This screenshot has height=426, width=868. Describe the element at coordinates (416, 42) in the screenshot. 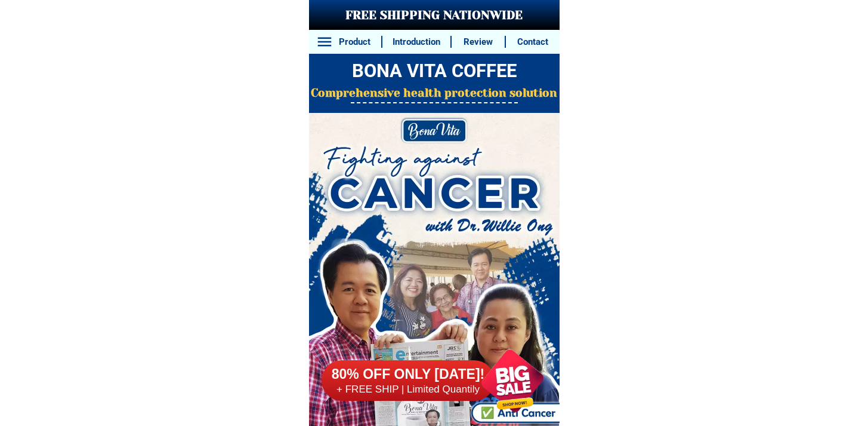

I see `h6: Introduction` at that location.